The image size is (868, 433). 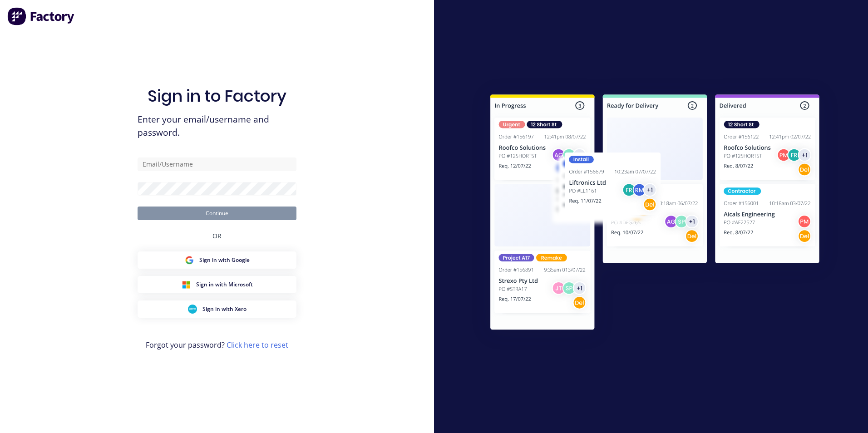 What do you see at coordinates (224, 260) in the screenshot?
I see `span: Sign in with Google` at bounding box center [224, 260].